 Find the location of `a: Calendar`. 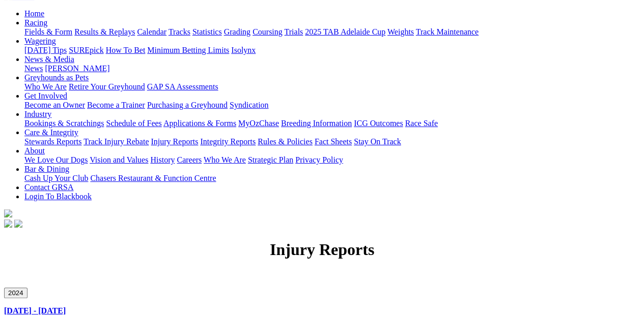

a: Calendar is located at coordinates (152, 32).